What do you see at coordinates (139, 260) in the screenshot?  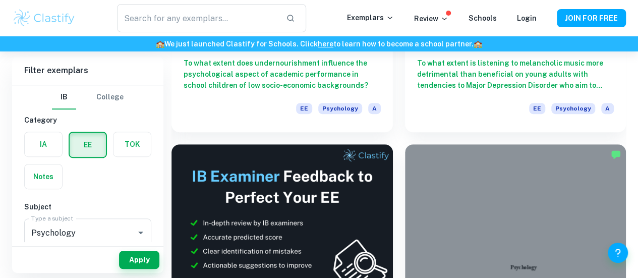 I see `button: Apply` at bounding box center [139, 260].